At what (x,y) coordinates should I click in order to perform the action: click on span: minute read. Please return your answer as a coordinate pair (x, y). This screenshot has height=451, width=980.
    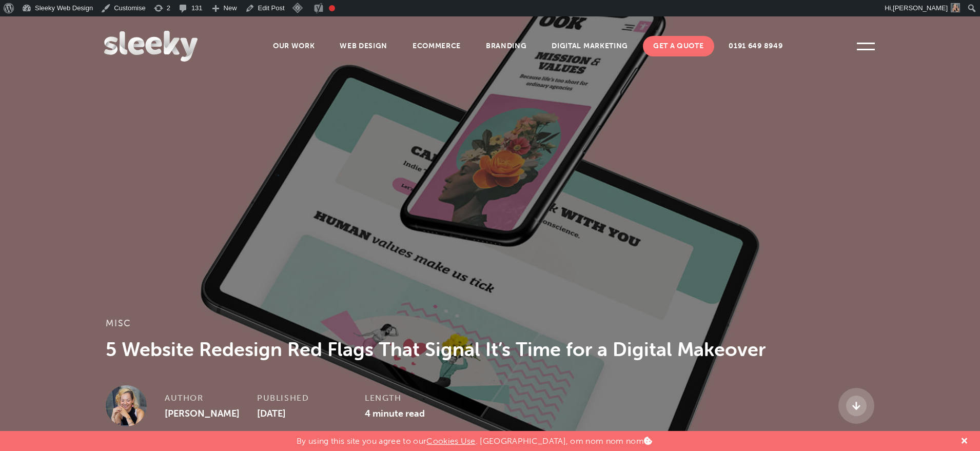
    Looking at the image, I should click on (399, 414).